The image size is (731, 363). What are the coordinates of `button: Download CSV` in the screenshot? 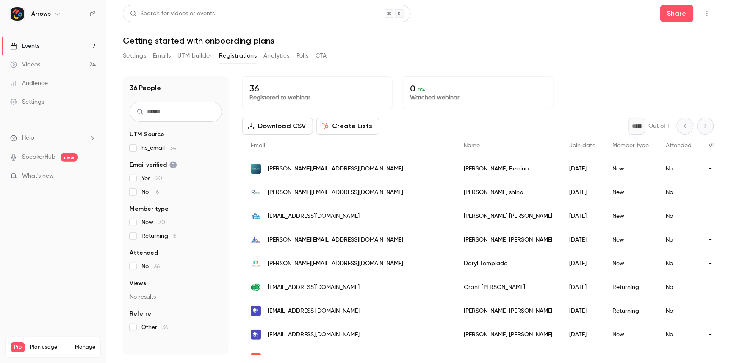 It's located at (277, 126).